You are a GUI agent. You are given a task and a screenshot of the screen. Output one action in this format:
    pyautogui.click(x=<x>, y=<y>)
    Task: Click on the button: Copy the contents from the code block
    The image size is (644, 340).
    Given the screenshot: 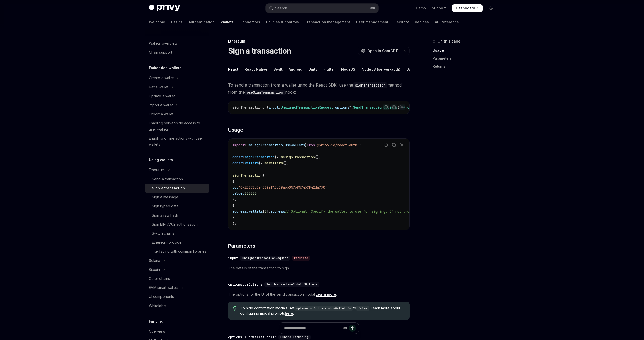 What is the action you would take?
    pyautogui.click(x=394, y=145)
    